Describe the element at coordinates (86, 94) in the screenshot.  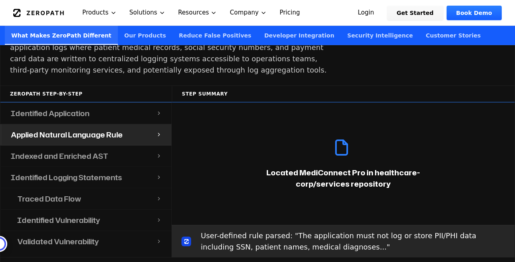
I see `div: ZeroPath Step-by-Step` at that location.